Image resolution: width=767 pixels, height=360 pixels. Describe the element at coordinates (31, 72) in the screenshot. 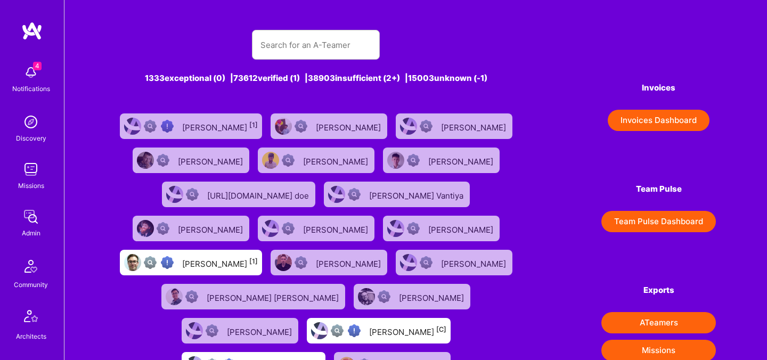

I see `img: bell` at that location.